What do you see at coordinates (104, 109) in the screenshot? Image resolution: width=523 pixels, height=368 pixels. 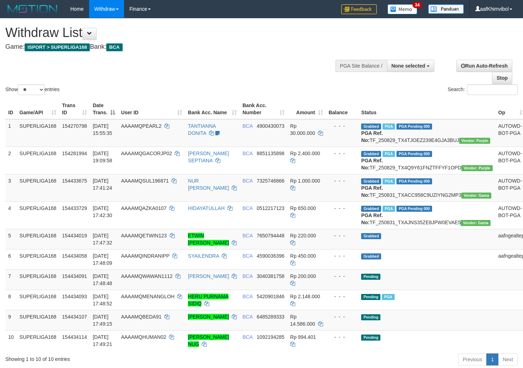 I see `th: Date Trans.: activate to sort column descending` at bounding box center [104, 109].